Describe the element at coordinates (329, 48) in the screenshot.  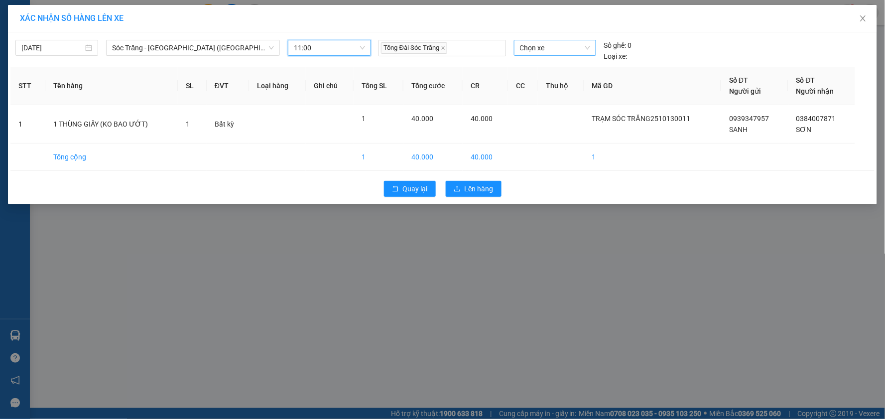
I see `span: 11:00` at that location.